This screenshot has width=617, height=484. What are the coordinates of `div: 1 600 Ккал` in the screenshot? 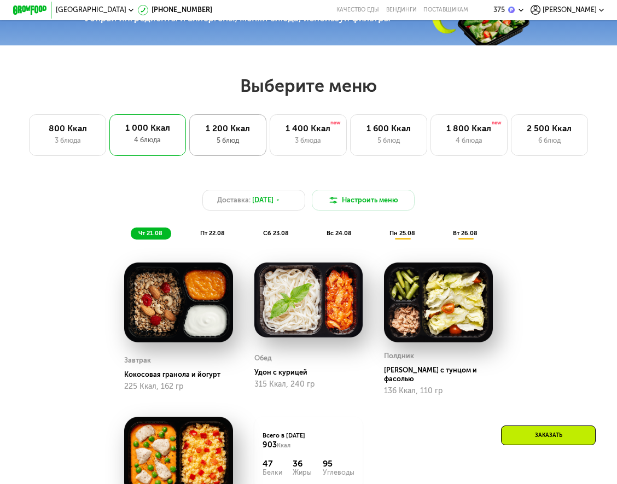 It's located at (389, 129).